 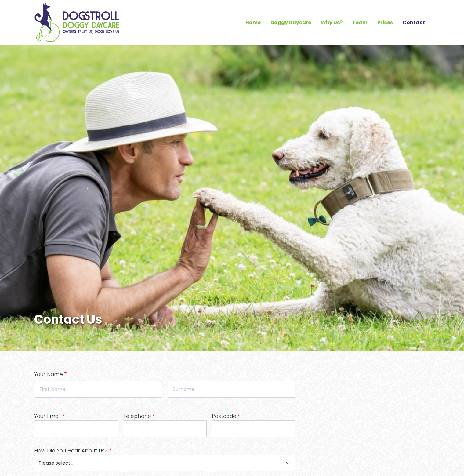 I want to click on a: Doggy Daycare, so click(x=290, y=22).